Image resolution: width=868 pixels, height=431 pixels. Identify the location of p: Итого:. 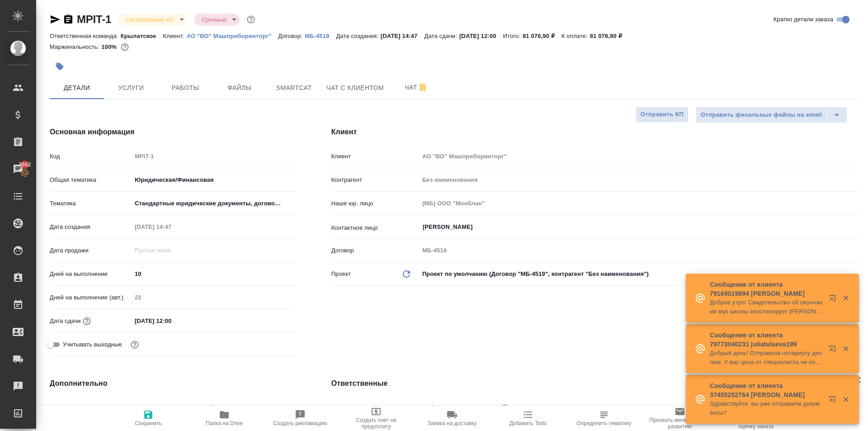
(512, 35).